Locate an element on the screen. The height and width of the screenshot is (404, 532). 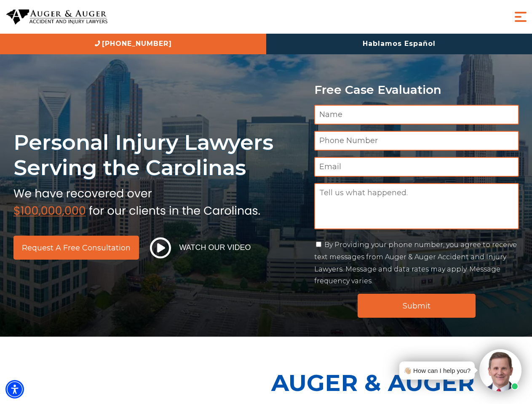
input: Email is located at coordinates (417, 167).